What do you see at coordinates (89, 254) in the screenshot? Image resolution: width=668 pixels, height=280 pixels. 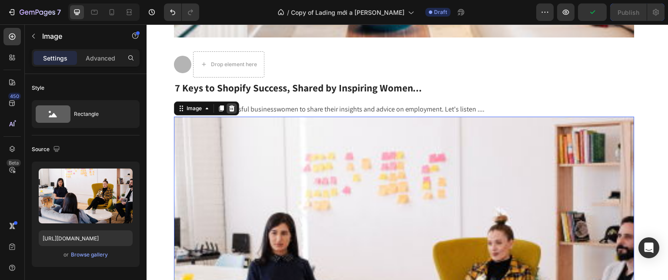 I see `button: Browse gallery` at bounding box center [89, 254].